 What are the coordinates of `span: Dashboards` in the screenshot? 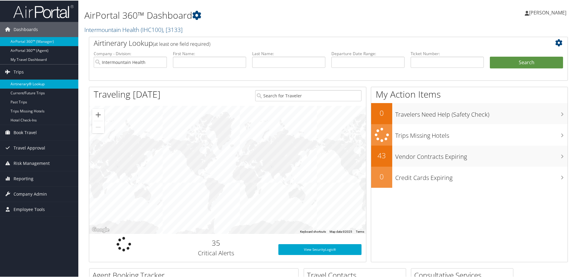 It's located at (26, 29).